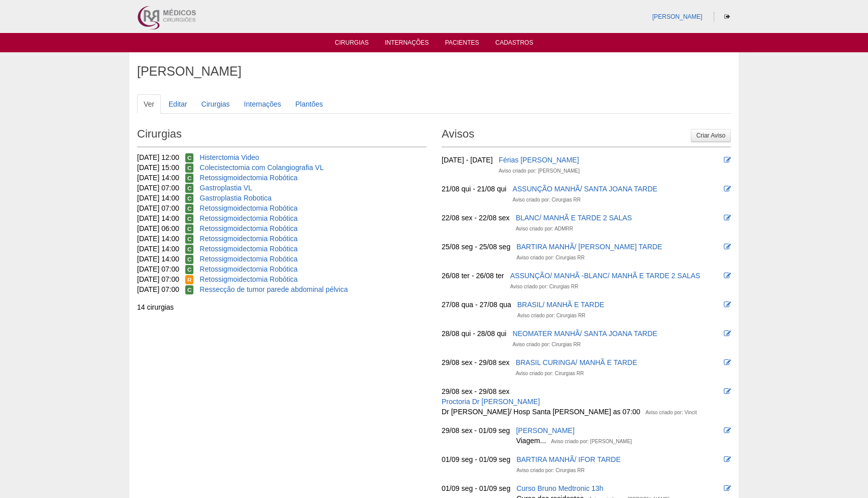 This screenshot has height=498, width=868. Describe the element at coordinates (178, 104) in the screenshot. I see `a: Editar` at that location.